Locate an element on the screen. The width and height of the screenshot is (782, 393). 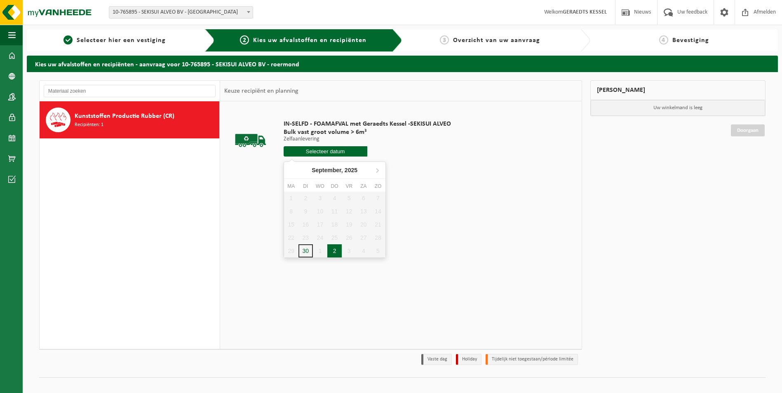
p: Zelfaanlevering is located at coordinates (367, 139).